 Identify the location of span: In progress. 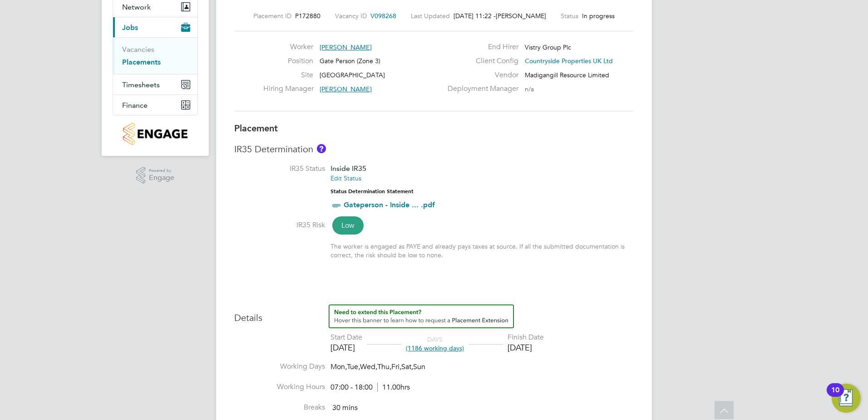
(599, 16).